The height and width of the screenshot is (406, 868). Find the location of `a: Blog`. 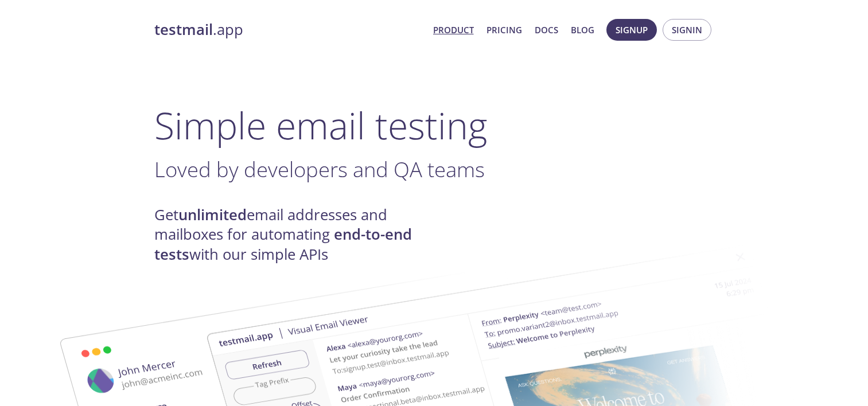

a: Blog is located at coordinates (582, 30).